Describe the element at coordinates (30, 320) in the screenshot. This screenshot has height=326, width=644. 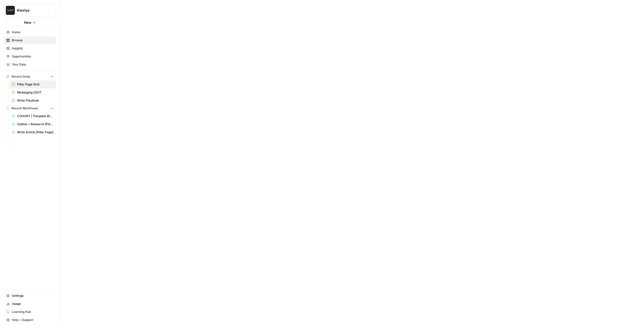
I see `button: Help + Support` at that location.